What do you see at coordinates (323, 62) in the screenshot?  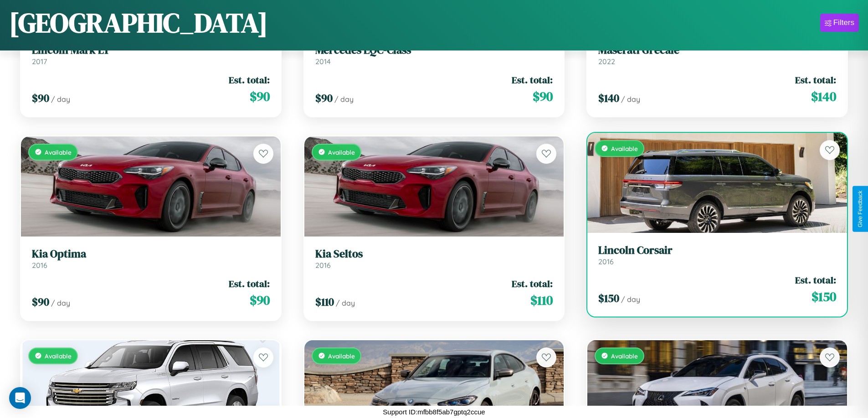 I see `span: 2014` at bounding box center [323, 62].